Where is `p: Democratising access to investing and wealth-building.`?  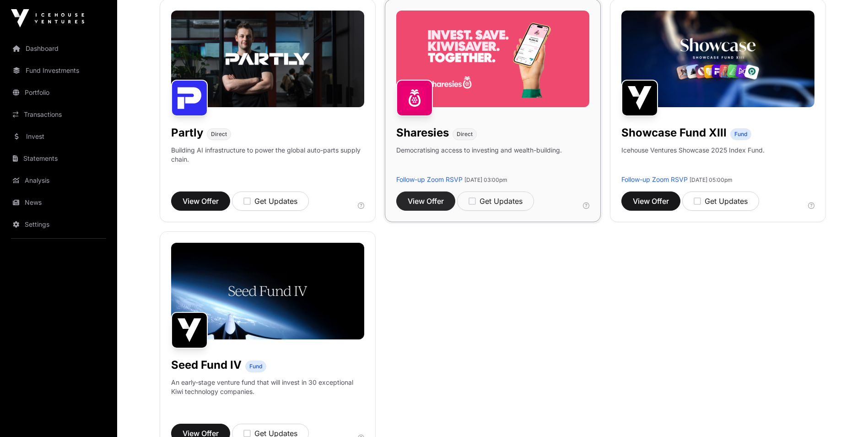 p: Democratising access to investing and wealth-building. is located at coordinates (479, 160).